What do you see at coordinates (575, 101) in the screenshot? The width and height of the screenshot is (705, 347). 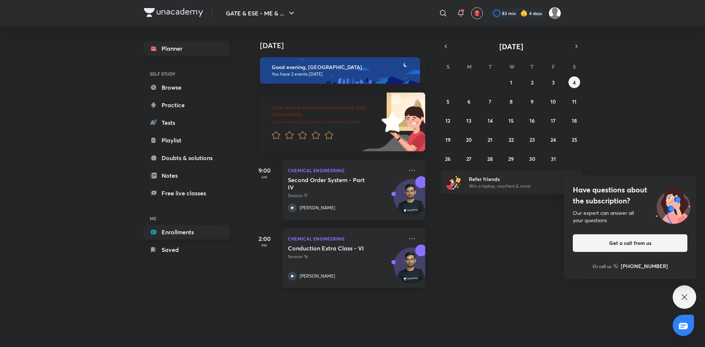 I see `button: October 11, 2025` at bounding box center [575, 101].